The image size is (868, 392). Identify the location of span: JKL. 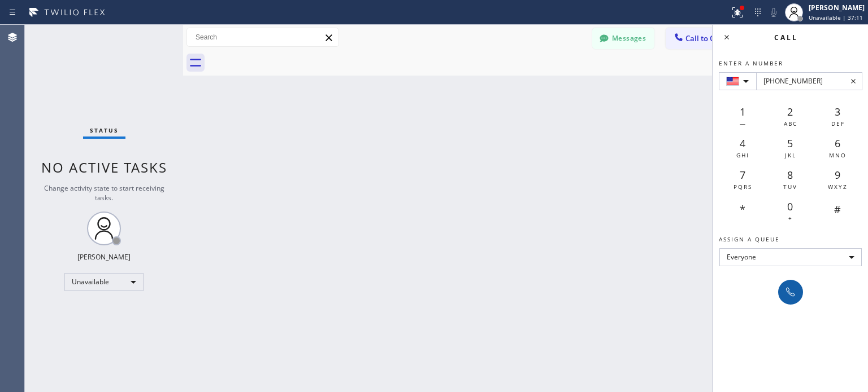
(791, 155).